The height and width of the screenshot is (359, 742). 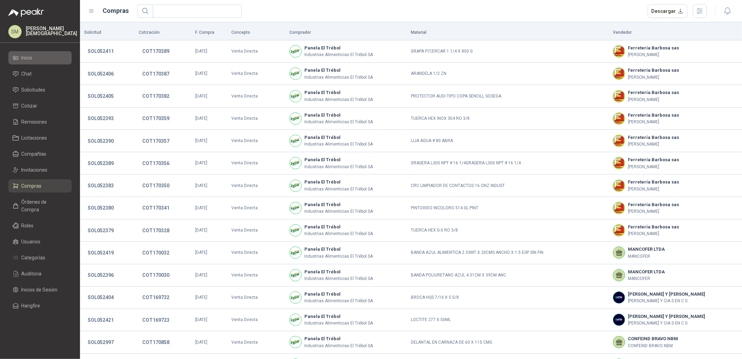 I want to click on a: Hangfire, so click(x=40, y=306).